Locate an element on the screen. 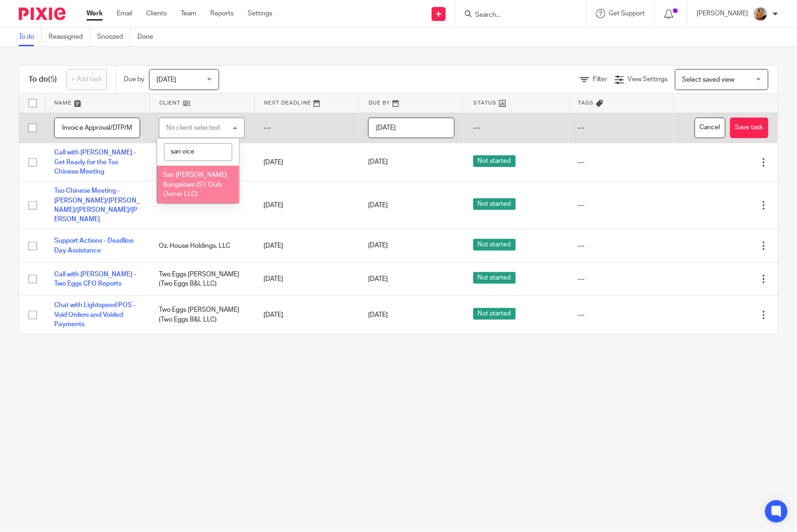 The height and width of the screenshot is (532, 797). p: Due by is located at coordinates (134, 79).